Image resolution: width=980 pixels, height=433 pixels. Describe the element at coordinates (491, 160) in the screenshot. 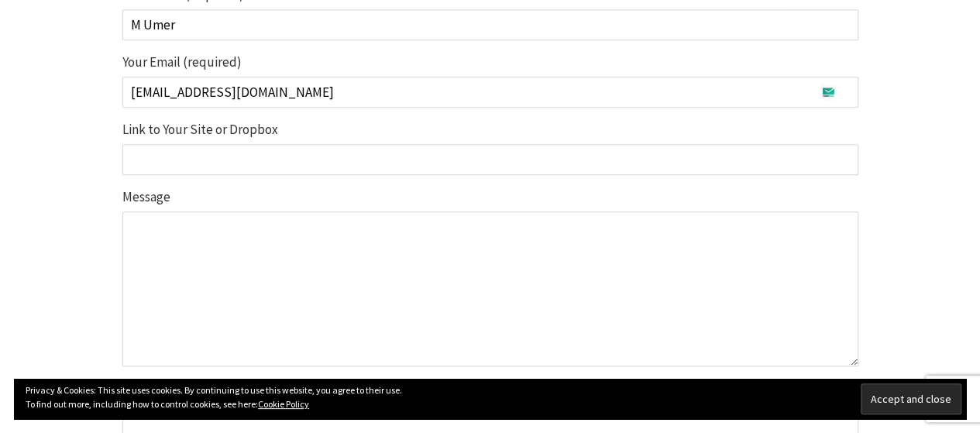

I see `input: Link to Your Site or Dropbox` at that location.